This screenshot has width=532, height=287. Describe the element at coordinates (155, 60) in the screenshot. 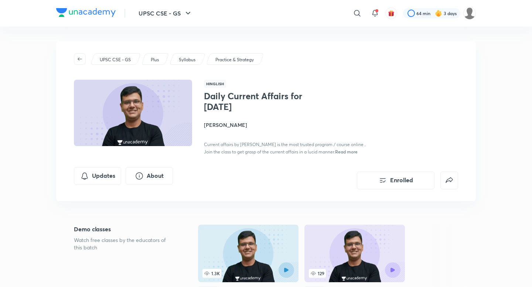

I see `p: Plus` at that location.